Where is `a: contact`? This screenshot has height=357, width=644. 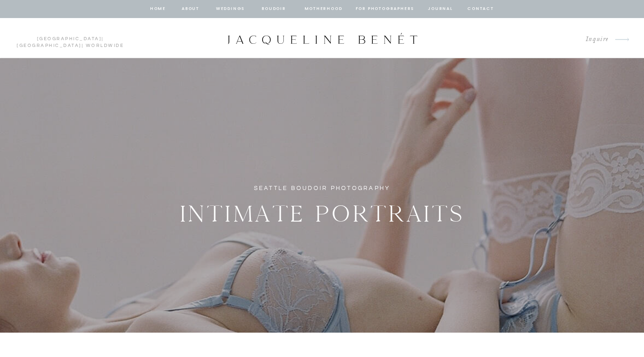 a: contact is located at coordinates (481, 9).